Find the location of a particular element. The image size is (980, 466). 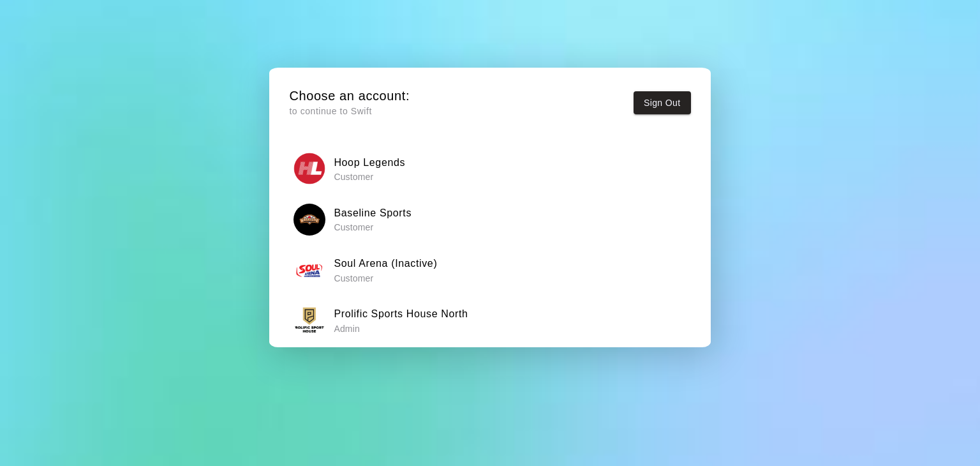

h6: Baseline Sports is located at coordinates (373, 213).